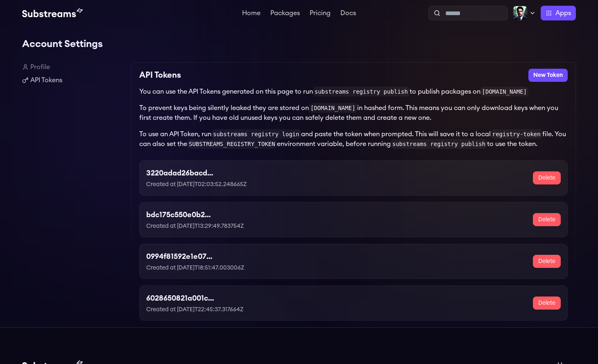 This screenshot has height=364, width=598. I want to click on a: Docs, so click(348, 14).